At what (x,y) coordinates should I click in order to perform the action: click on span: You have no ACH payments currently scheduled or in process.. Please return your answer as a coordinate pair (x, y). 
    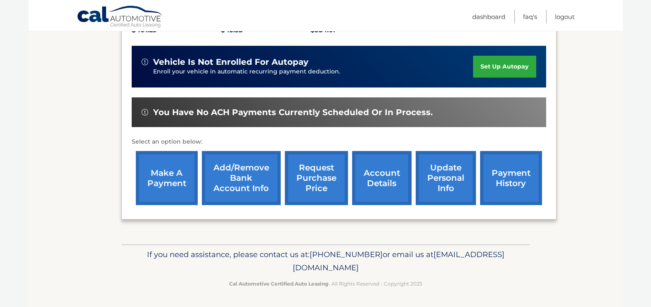
    Looking at the image, I should click on (292, 112).